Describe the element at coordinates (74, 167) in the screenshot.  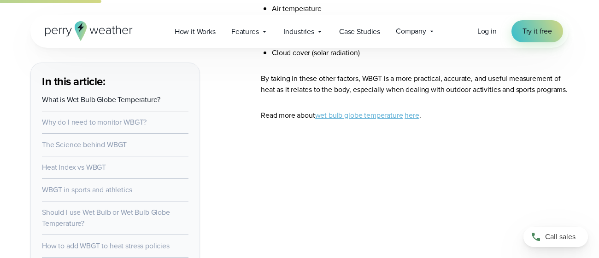
I see `a: Heat Index vs WBGT` at that location.